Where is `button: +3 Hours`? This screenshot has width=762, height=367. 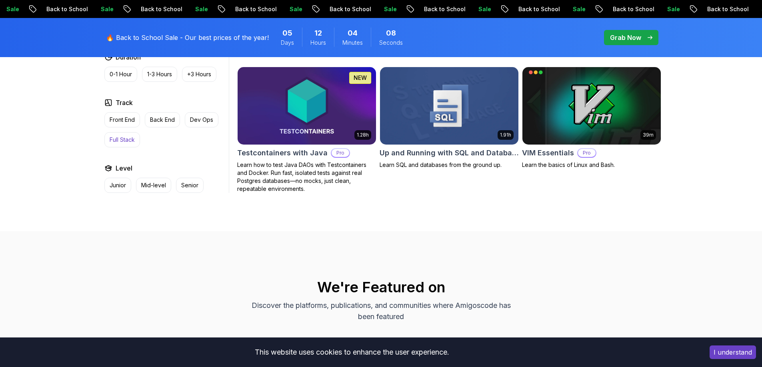 button: +3 Hours is located at coordinates (199, 74).